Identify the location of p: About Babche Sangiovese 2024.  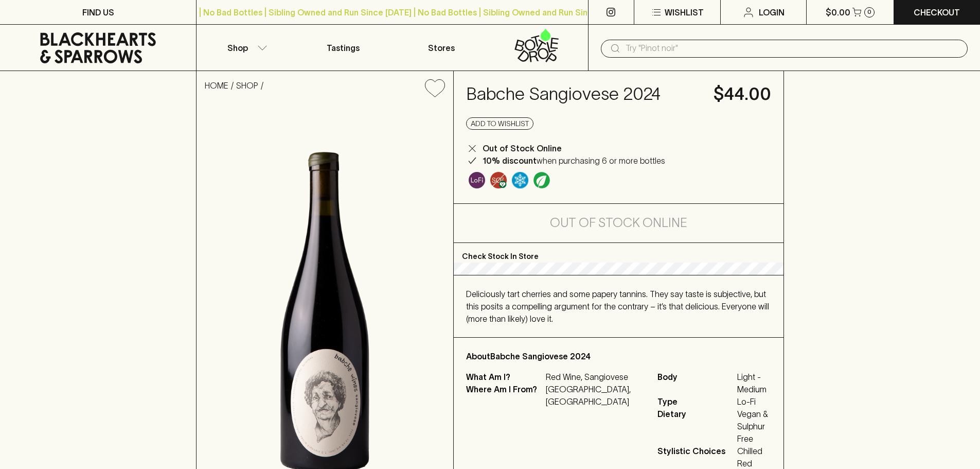
(618, 356).